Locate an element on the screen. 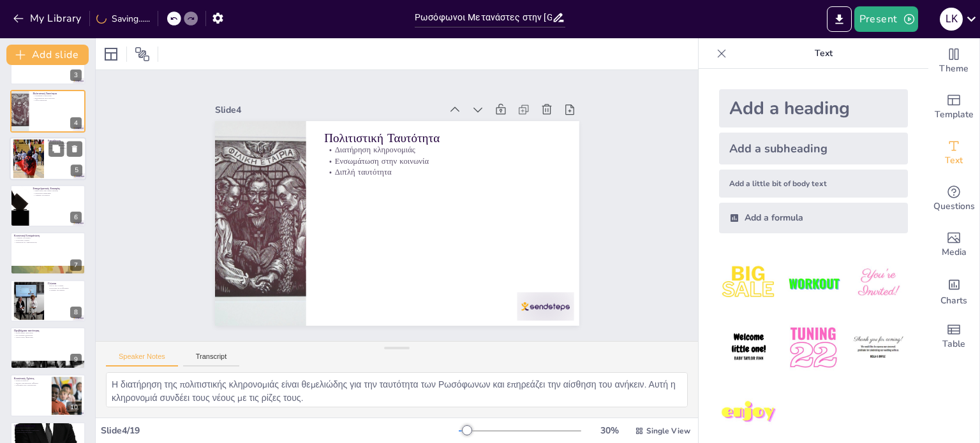 The width and height of the screenshot is (980, 443). div: Add a heading is located at coordinates (813, 108).